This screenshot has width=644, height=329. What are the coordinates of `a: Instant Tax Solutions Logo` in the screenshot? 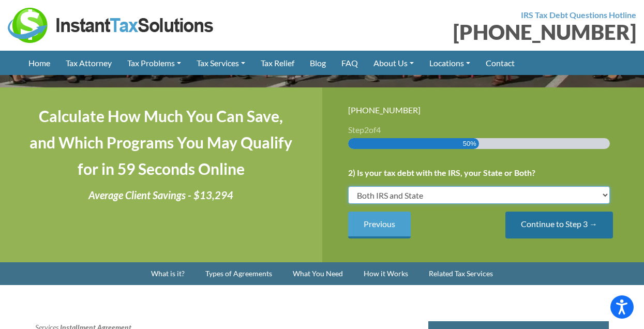 It's located at (111, 24).